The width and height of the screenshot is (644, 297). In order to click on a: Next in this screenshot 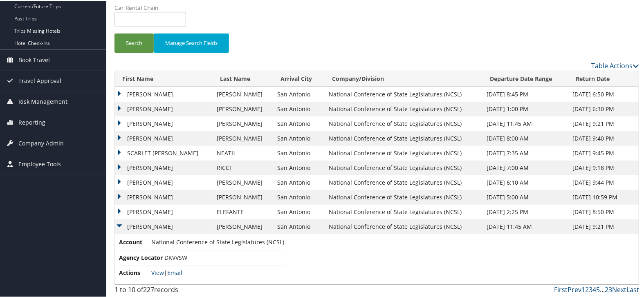, I will do `click(619, 289)`.